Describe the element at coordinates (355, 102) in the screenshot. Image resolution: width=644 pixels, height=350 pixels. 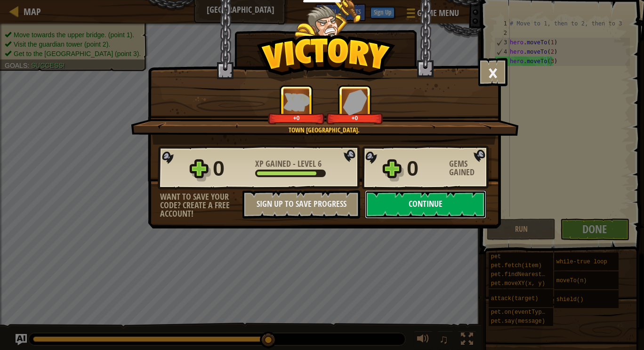
I see `img: Gems Gained` at that location.